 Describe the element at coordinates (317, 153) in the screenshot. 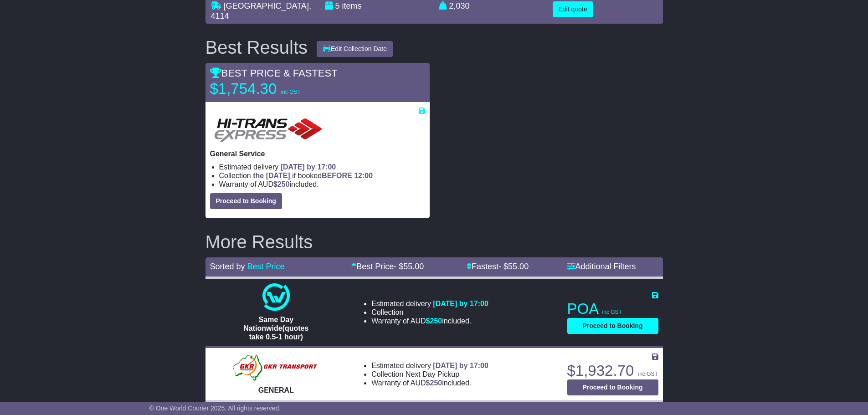

I see `p: General Service` at that location.